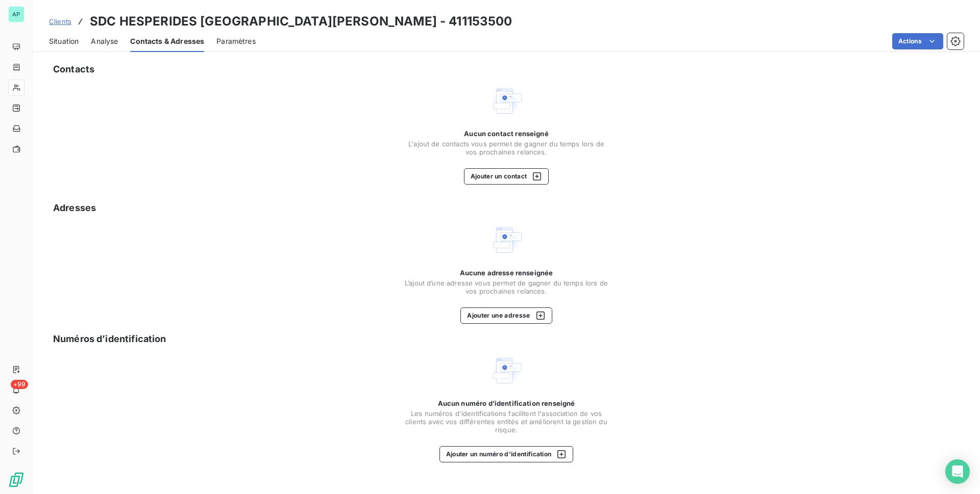 Image resolution: width=980 pixels, height=494 pixels. Describe the element at coordinates (957, 471) in the screenshot. I see `div: Open Intercom Messenger` at that location.